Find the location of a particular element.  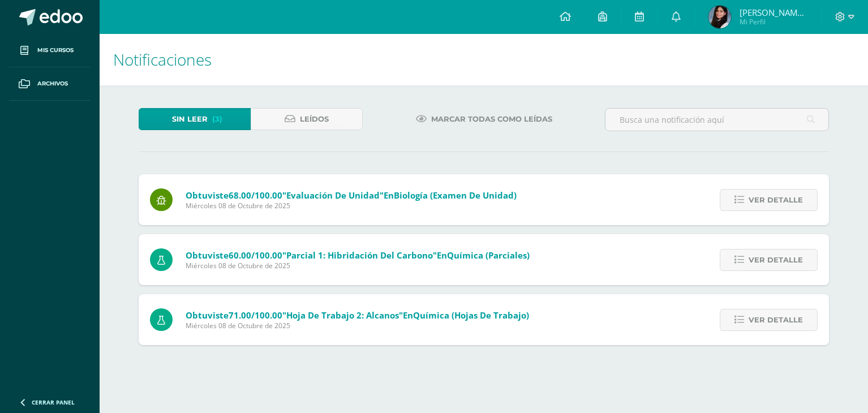

span: "Parcial 1: Hibridación del carbono" is located at coordinates (359, 255).